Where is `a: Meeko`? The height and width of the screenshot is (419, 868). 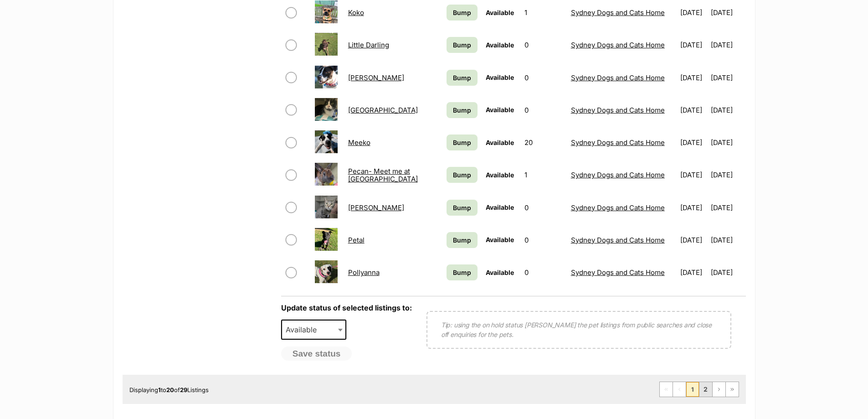 a: Meeko is located at coordinates (359, 142).